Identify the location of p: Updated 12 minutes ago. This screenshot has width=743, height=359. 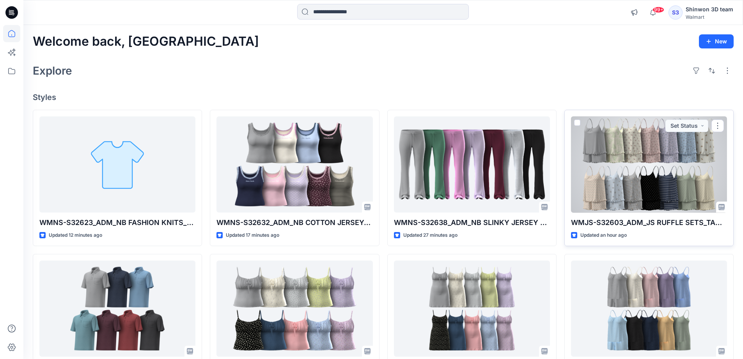
(75, 235).